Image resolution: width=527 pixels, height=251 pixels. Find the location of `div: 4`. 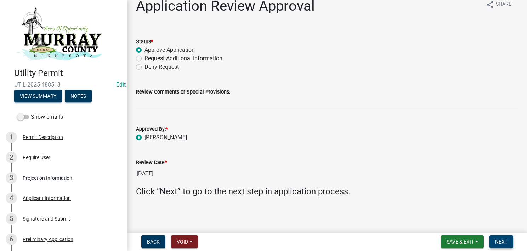

div: 4 is located at coordinates (11, 198).